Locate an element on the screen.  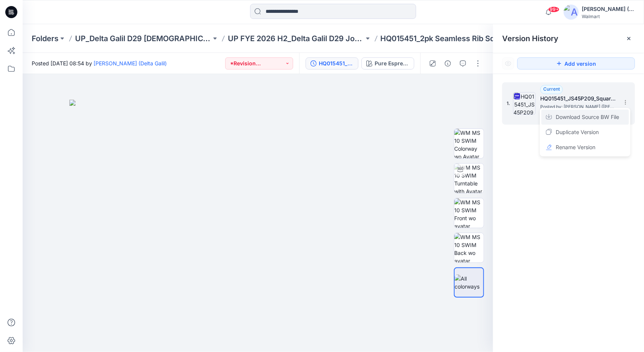
span: Posted by: Dorelle Mcpherson (Delta Galil) is located at coordinates (578, 107).